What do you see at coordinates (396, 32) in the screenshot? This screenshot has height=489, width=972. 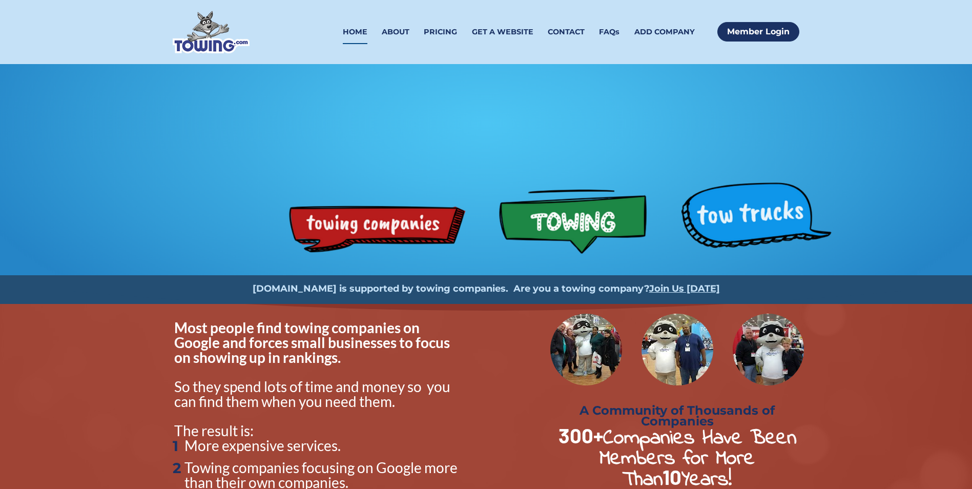 I see `a: ABOUT` at bounding box center [396, 32].